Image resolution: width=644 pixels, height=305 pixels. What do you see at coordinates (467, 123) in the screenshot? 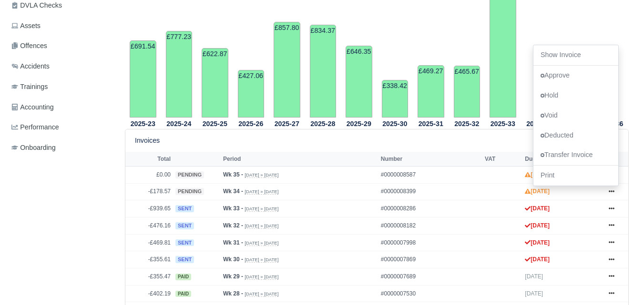
I see `th: 2025-32` at bounding box center [467, 123].